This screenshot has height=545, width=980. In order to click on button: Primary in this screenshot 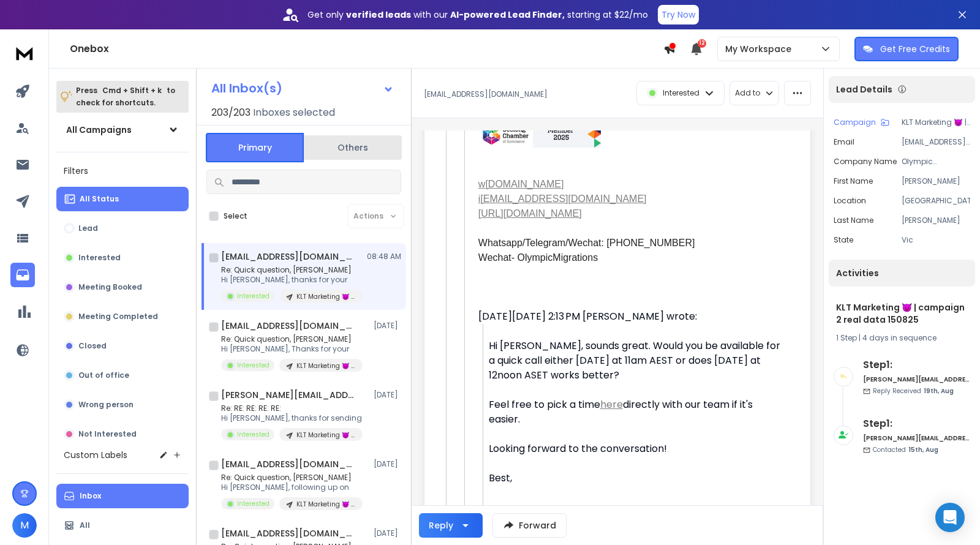, I will do `click(255, 148)`.